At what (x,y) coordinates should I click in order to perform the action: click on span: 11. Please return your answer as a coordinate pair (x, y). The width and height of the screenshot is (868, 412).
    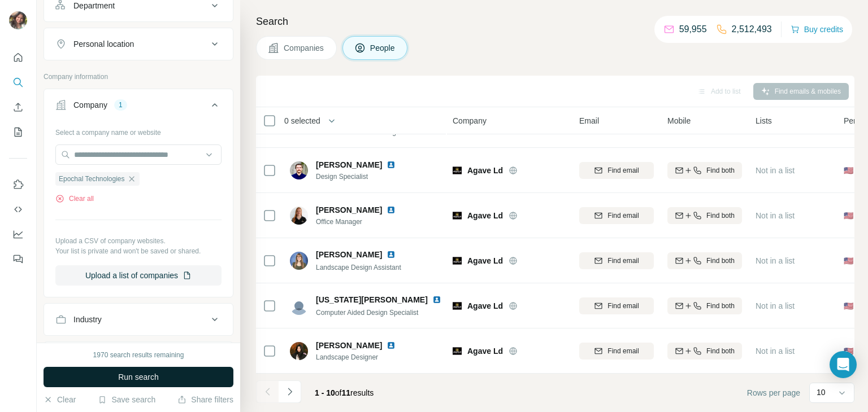
    Looking at the image, I should click on (347, 393).